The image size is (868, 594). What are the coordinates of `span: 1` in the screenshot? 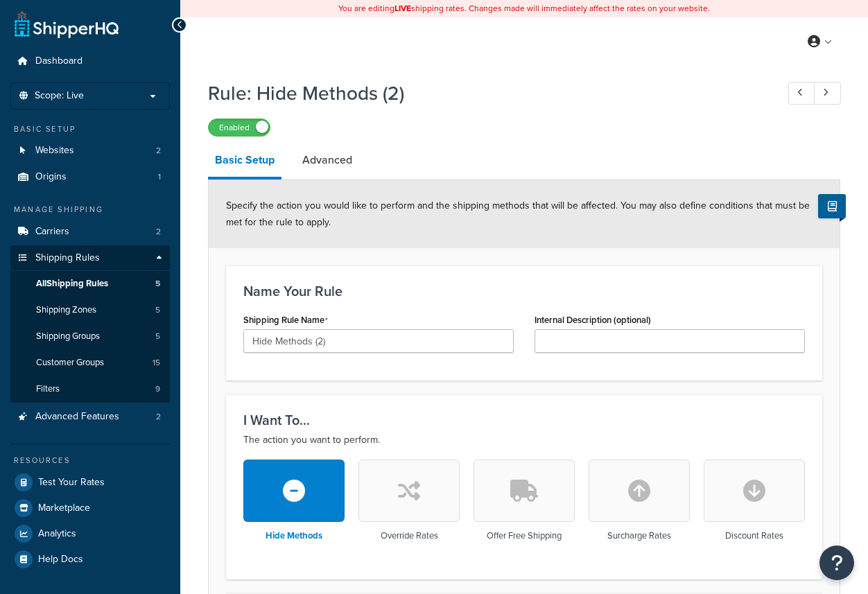 It's located at (160, 176).